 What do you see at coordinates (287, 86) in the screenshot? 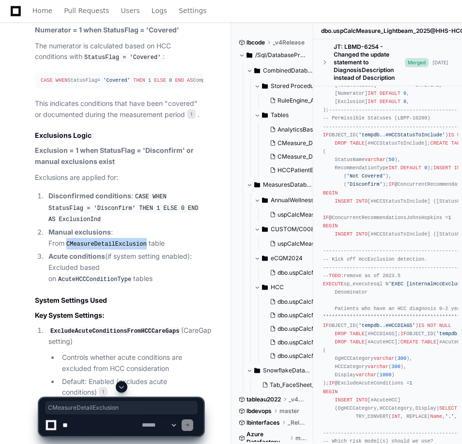
I see `button: Stored Procedures` at bounding box center [287, 86].